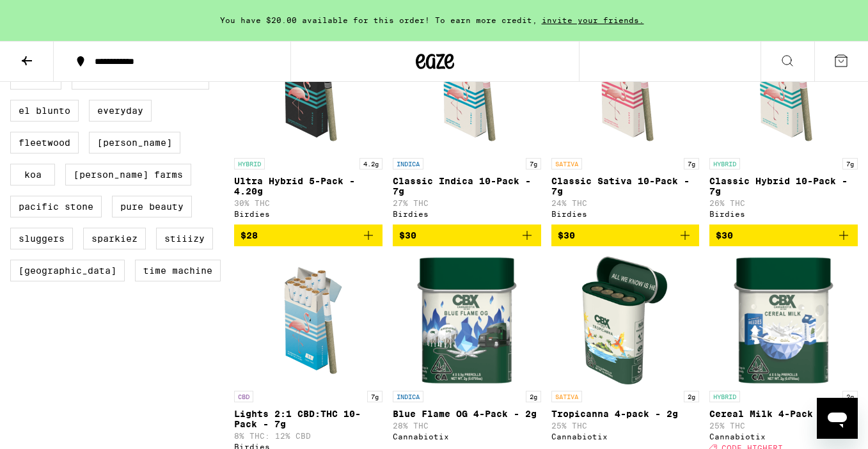  Describe the element at coordinates (625, 88) in the screenshot. I see `img: Birdies - Classic Sativa 10-Pack - 7g` at that location.